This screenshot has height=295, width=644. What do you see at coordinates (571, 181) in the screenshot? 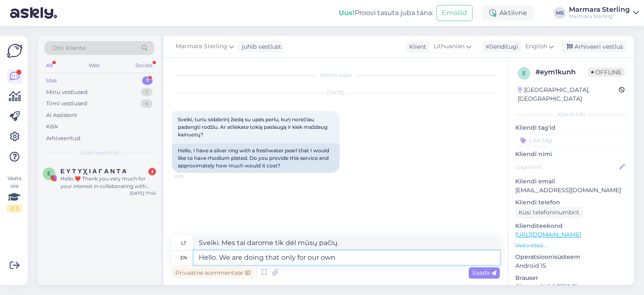
I see `p: Kliendi email` at bounding box center [571, 181].